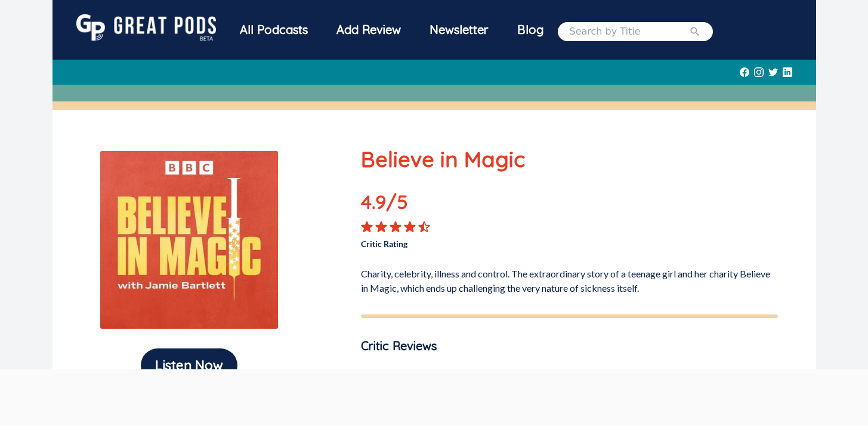 Image resolution: width=868 pixels, height=426 pixels. Describe the element at coordinates (459, 30) in the screenshot. I see `div: Newsletter` at that location.